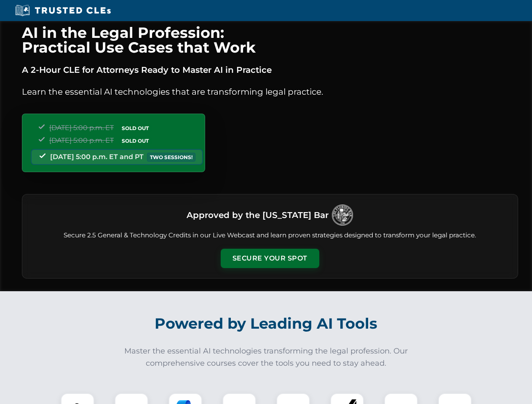 This screenshot has width=532, height=404. I want to click on h2: Powered by Leading AI Tools, so click(266, 324).